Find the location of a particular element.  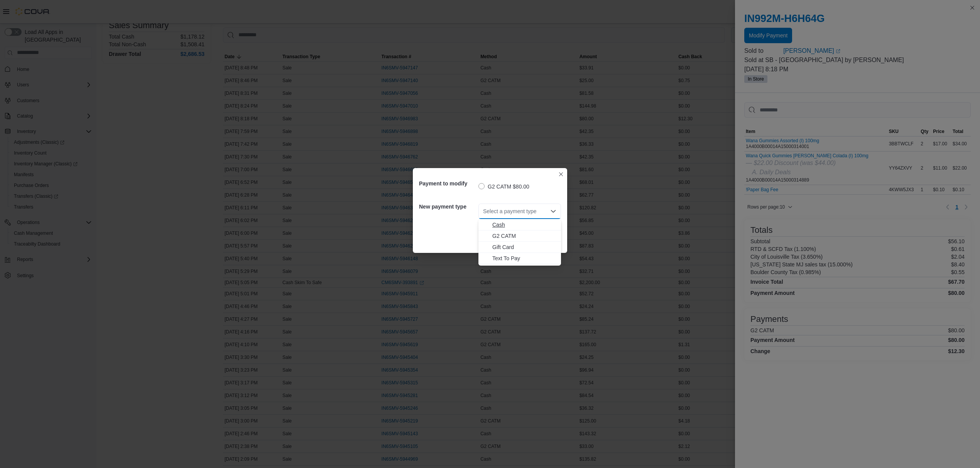

button: Cash is located at coordinates (519, 225).